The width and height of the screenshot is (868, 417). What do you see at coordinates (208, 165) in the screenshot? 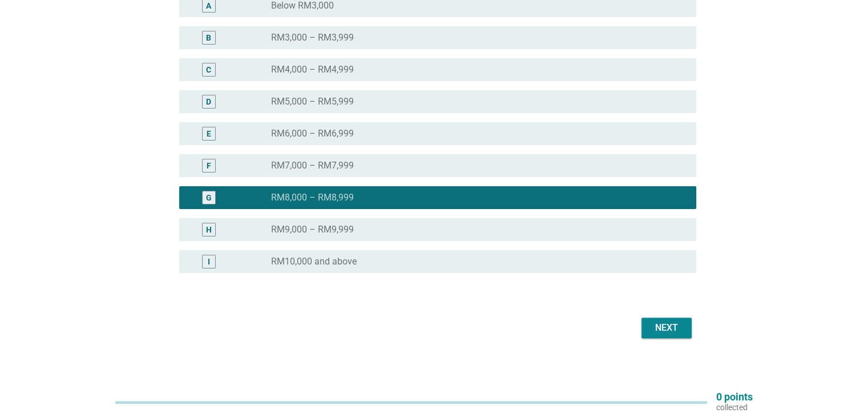
I see `div: F` at bounding box center [208, 165].